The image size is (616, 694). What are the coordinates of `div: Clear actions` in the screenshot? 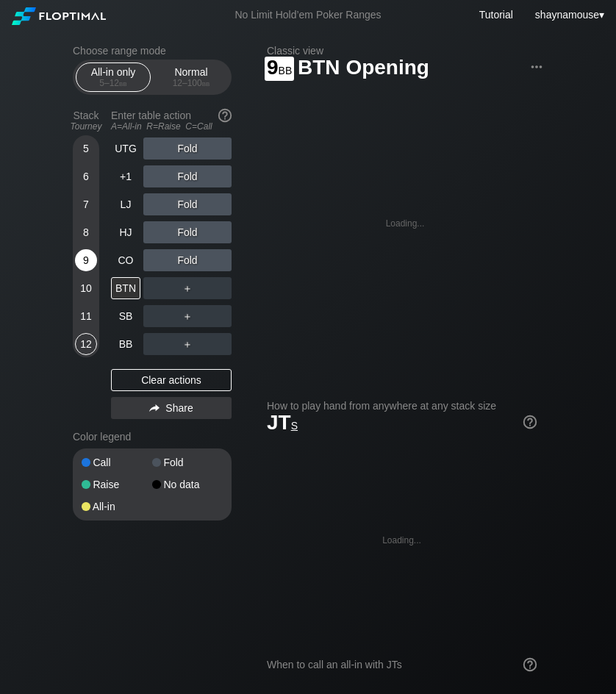 It's located at (172, 381).